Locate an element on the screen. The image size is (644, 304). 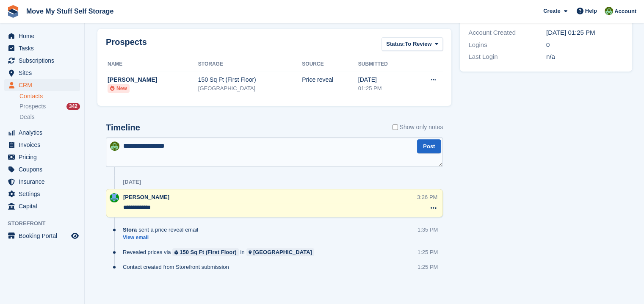
span: Coupons is located at coordinates (44, 170).